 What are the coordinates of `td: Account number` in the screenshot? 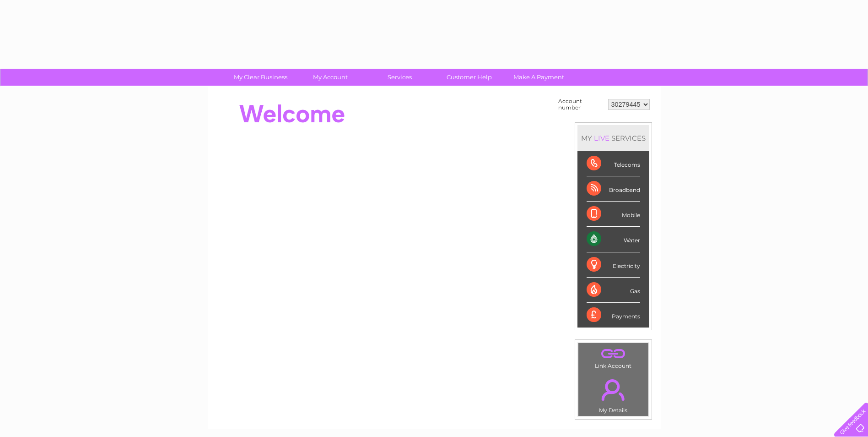 It's located at (581, 104).